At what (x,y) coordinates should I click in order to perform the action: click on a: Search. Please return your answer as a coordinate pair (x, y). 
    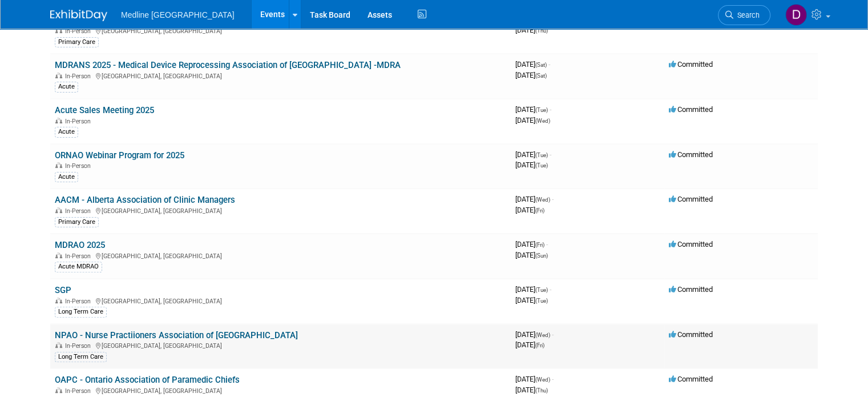
    Looking at the image, I should click on (744, 15).